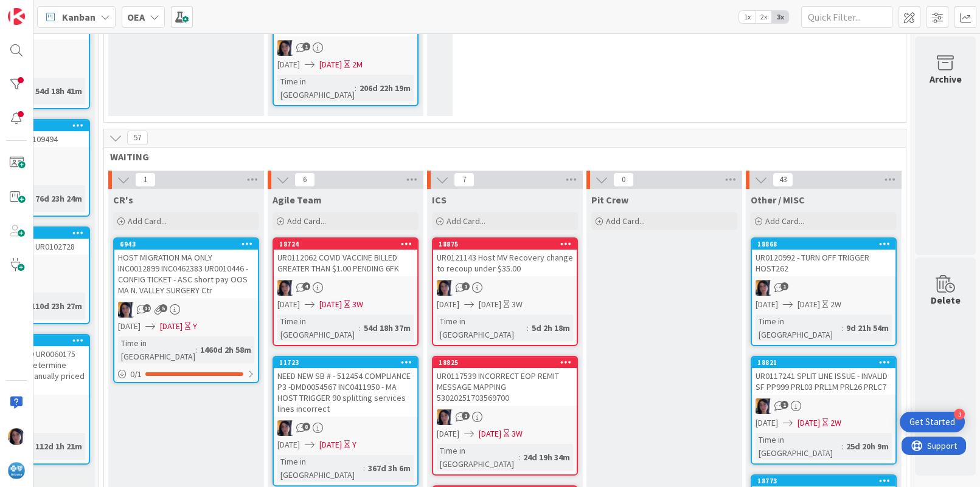 The image size is (980, 487). I want to click on div: 206d 22h 19m, so click(385, 88).